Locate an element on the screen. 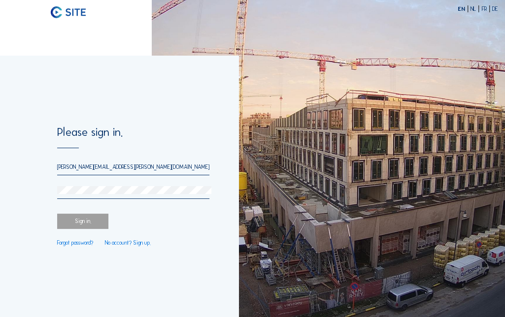 Image resolution: width=505 pixels, height=317 pixels. div: Please sign in. is located at coordinates (133, 137).